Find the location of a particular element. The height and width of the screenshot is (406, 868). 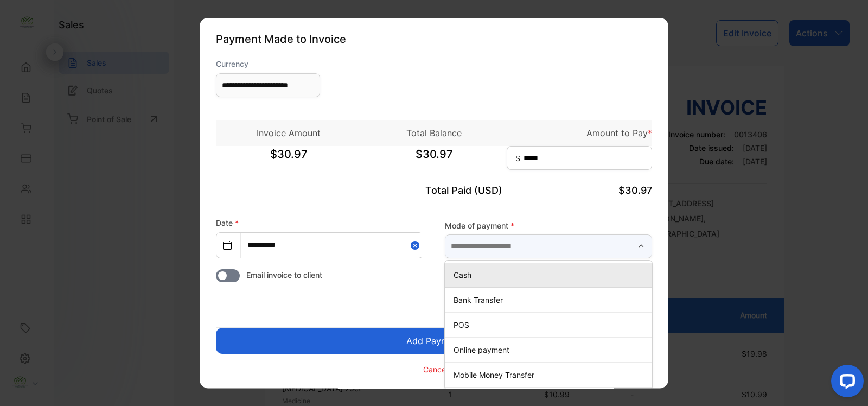

label: Currency is located at coordinates (268, 64).